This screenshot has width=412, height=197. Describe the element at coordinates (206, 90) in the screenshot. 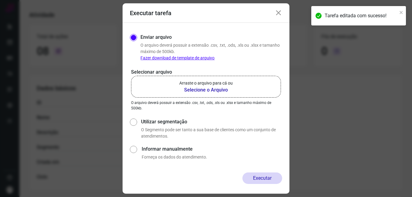

I see `b: Selecione o Arquivo` at that location.